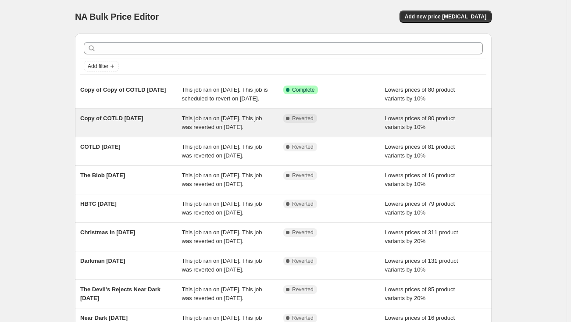  I want to click on span: Lowers prices of 81 product variants by 10%, so click(420, 151).